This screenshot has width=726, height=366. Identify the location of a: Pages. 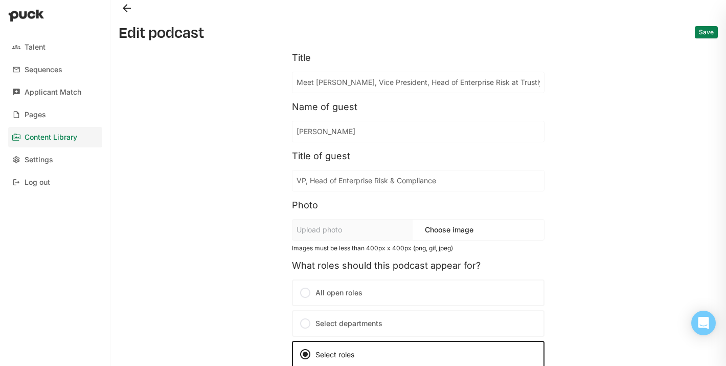
(55, 115).